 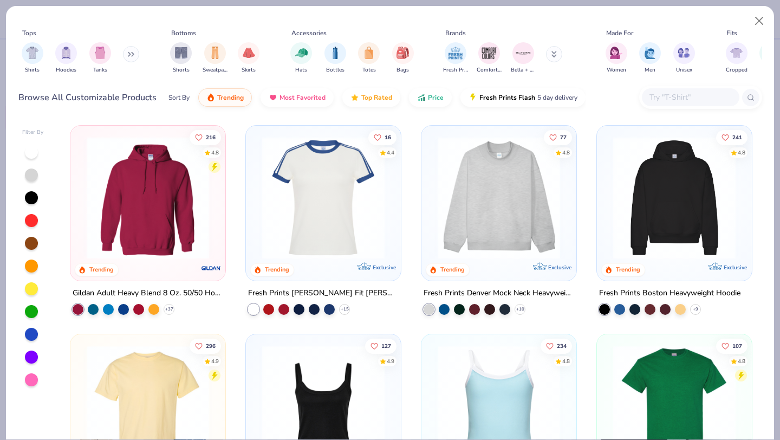 What do you see at coordinates (32, 53) in the screenshot?
I see `img: Shirts Image` at bounding box center [32, 53].